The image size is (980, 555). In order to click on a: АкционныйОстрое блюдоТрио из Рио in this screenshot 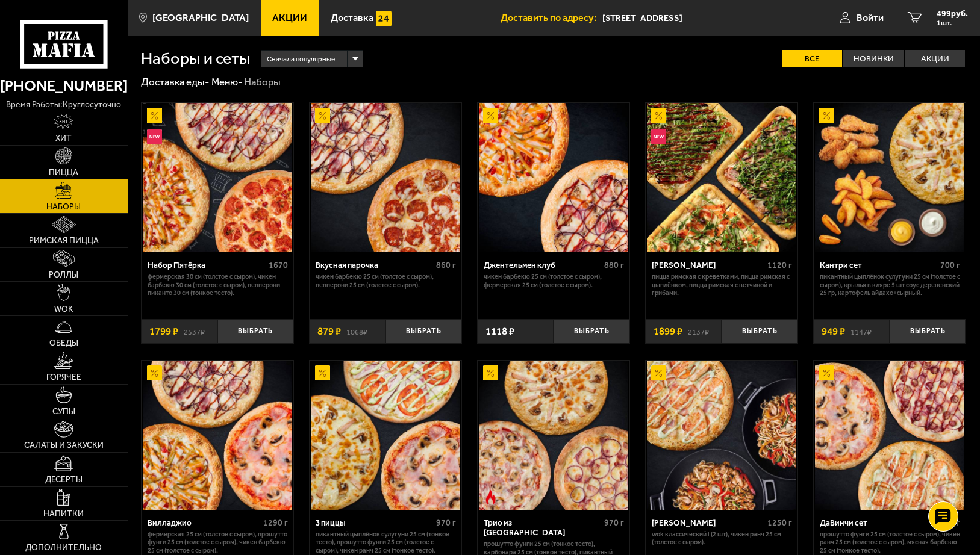, I will do `click(553, 435)`.